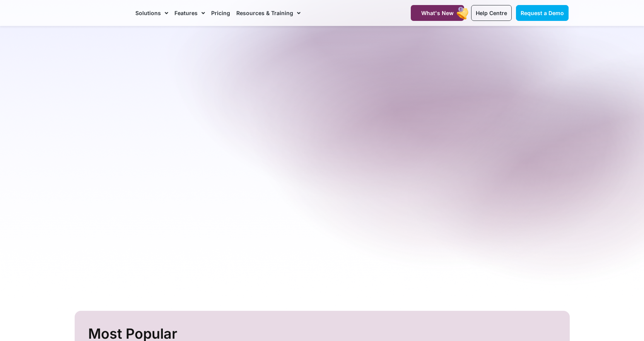  Describe the element at coordinates (438, 13) in the screenshot. I see `a: What's New` at that location.